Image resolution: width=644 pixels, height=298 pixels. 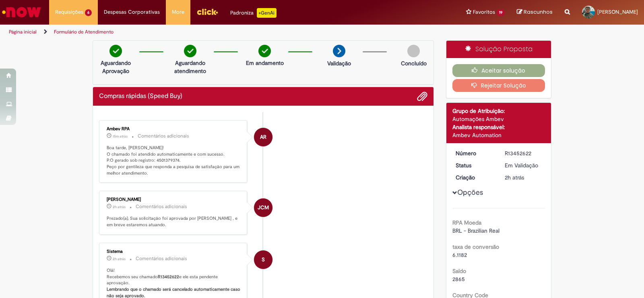 What do you see at coordinates (120, 136) in the screenshot?
I see `time: 27/08/2025 15:31:21` at bounding box center [120, 136].